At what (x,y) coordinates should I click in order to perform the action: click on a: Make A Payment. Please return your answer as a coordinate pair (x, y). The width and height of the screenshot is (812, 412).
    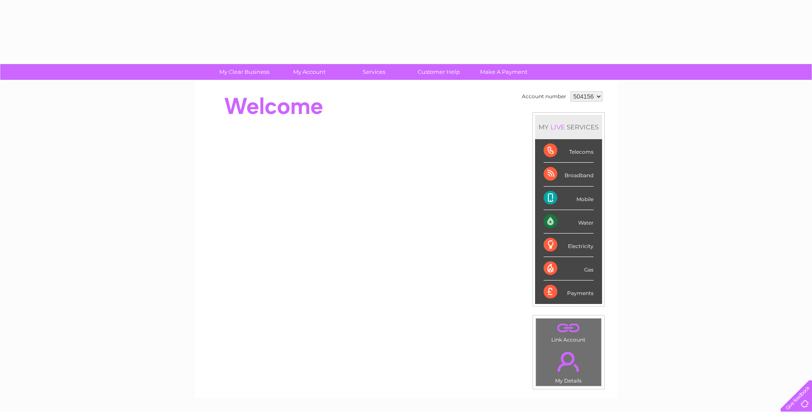
    Looking at the image, I should click on (503, 72).